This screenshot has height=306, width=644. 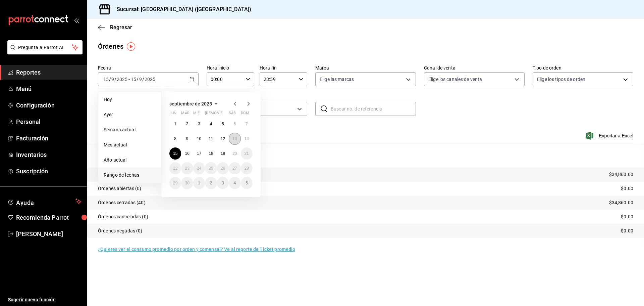 What do you see at coordinates (185, 114) in the screenshot?
I see `abbr: martes` at bounding box center [185, 114].